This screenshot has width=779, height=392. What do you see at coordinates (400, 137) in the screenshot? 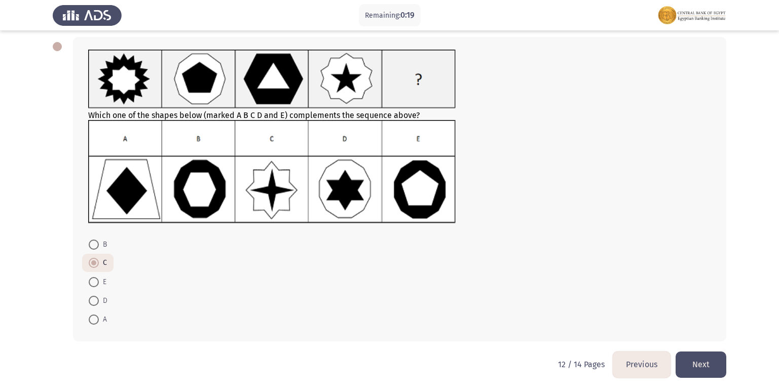
I see `div: Which one of the shapes below (marked A B C D and E) complements the sequence above?` at bounding box center [400, 137].